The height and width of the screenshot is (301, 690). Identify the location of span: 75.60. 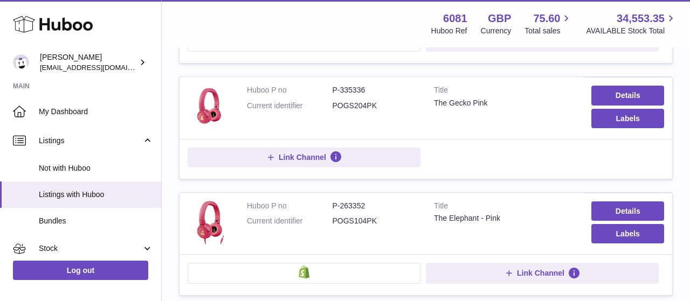
(546, 18).